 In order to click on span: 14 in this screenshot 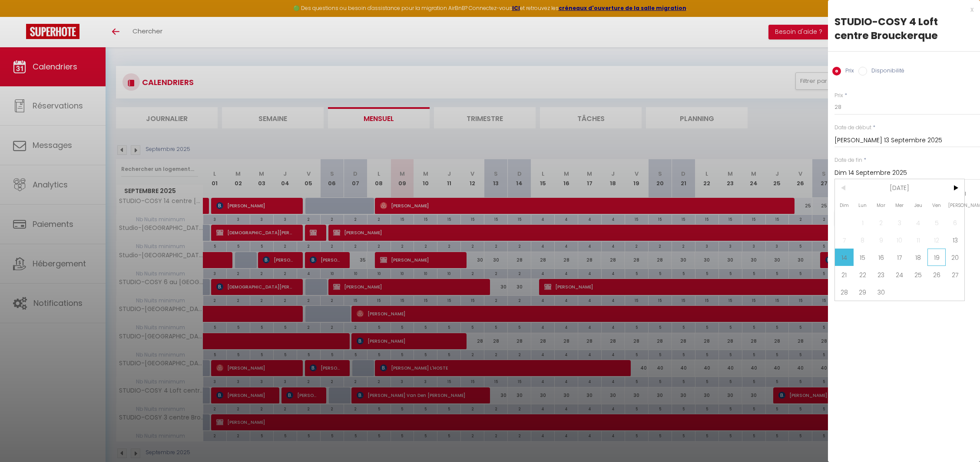, I will do `click(845, 257)`.